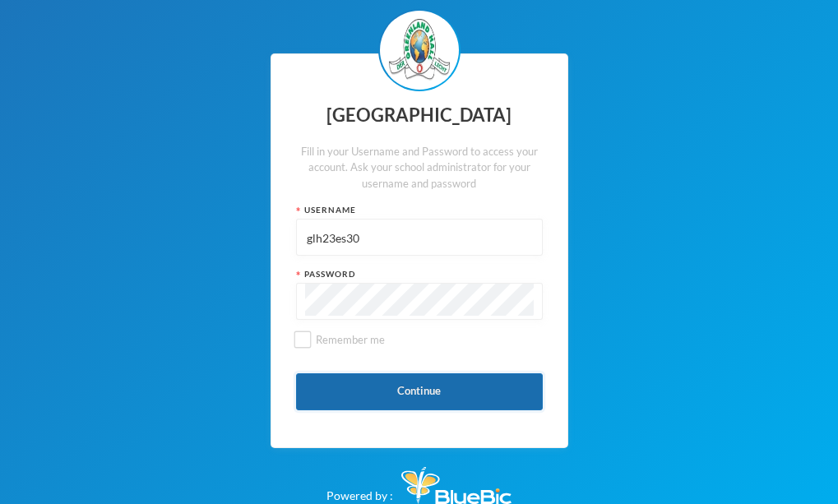 The height and width of the screenshot is (504, 838). I want to click on button: Continue, so click(419, 391).